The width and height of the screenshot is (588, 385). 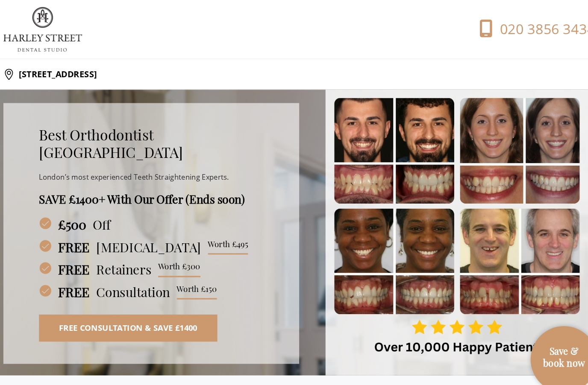 What do you see at coordinates (48, 28) in the screenshot?
I see `img: logo.png` at bounding box center [48, 28].